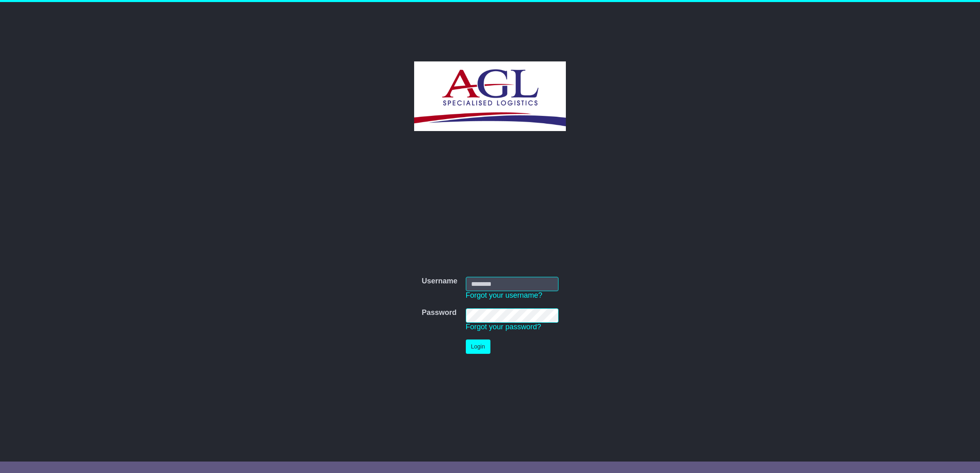  What do you see at coordinates (504, 295) in the screenshot?
I see `a: Forgot your username?` at bounding box center [504, 295].